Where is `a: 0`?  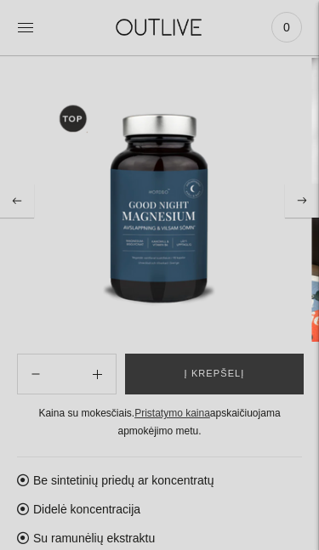
a: 0 is located at coordinates (286, 27).